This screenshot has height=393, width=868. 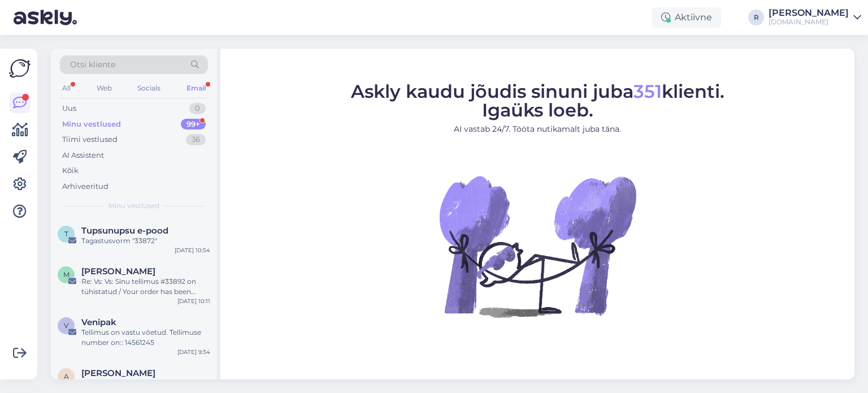 I want to click on span: Minu vestlused, so click(x=134, y=206).